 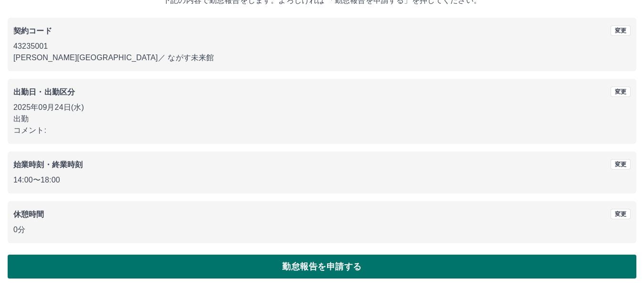 I want to click on button: 勤怠報告を申請する, so click(x=322, y=267).